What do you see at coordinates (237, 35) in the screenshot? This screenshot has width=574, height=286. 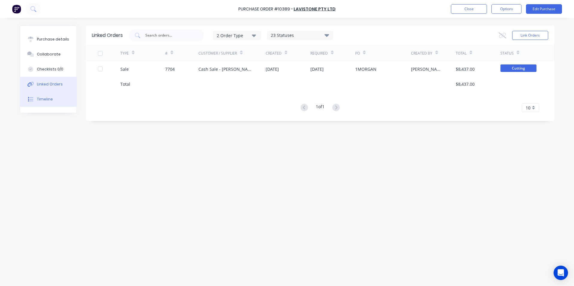 I see `button: 2 Order Type` at bounding box center [237, 35].